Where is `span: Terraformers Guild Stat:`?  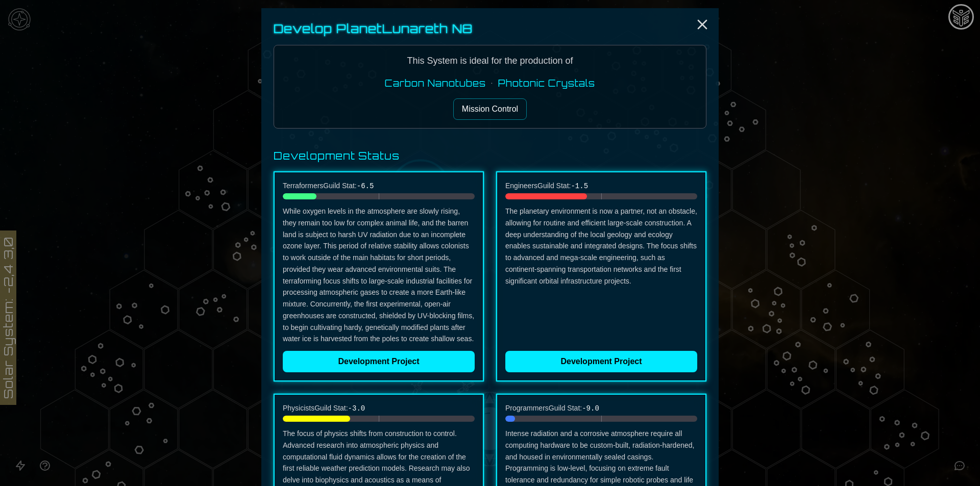 span: Terraformers Guild Stat: is located at coordinates (328, 185).